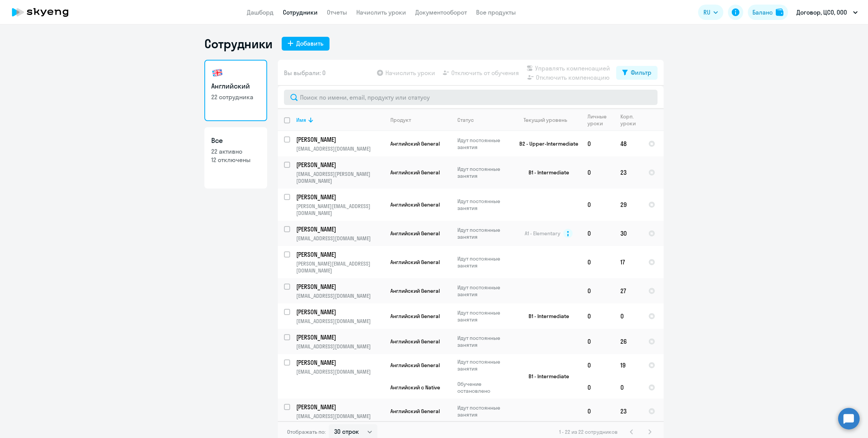 The image size is (868, 438). What do you see at coordinates (628, 144) in the screenshot?
I see `td: 48` at bounding box center [628, 144].